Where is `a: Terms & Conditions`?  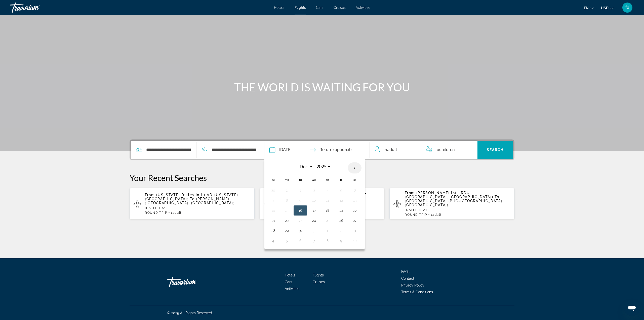
a: Terms & Conditions is located at coordinates (417, 292).